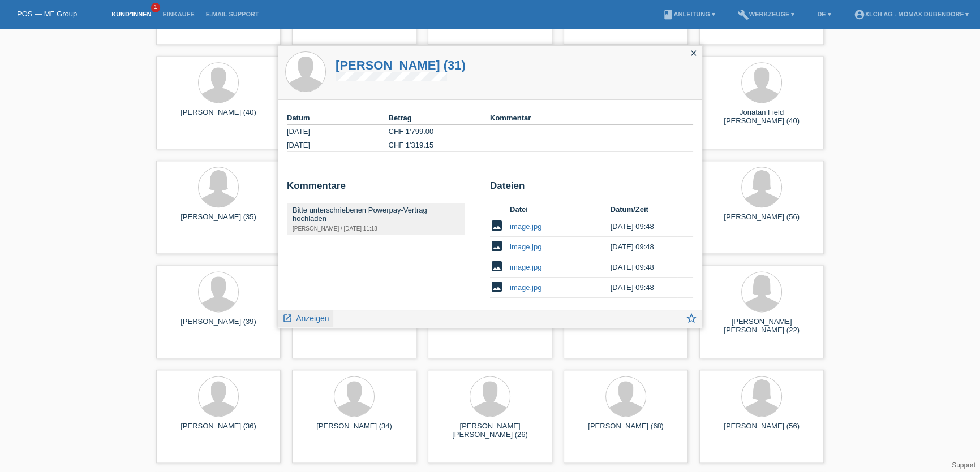 The height and width of the screenshot is (472, 980). I want to click on a: Einkäufe, so click(178, 14).